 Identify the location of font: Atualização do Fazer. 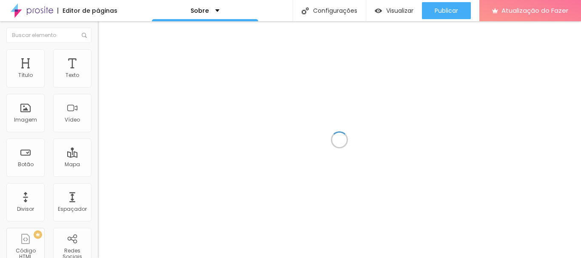
(534, 10).